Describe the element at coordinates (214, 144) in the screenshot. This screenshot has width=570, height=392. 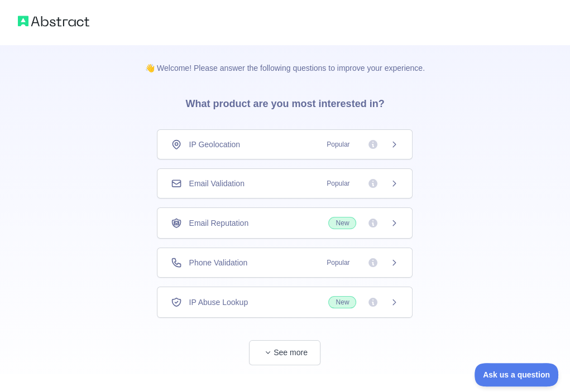
I see `span: IP Geolocation` at that location.